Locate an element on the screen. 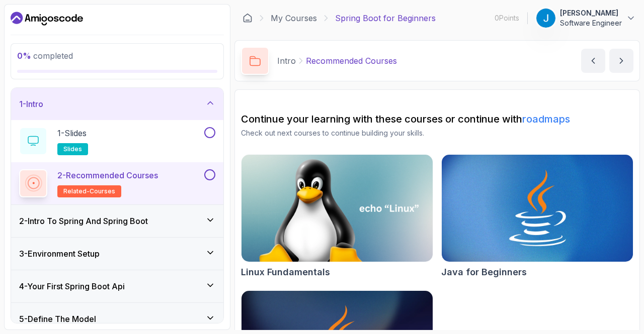 The height and width of the screenshot is (334, 644). a: Linux Fundamentals cardLinux Fundamentals is located at coordinates (337, 217).